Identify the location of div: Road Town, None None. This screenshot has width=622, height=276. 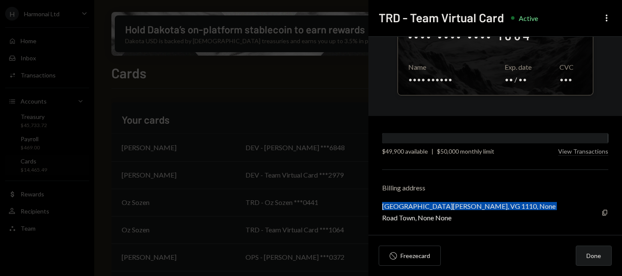
(468, 217).